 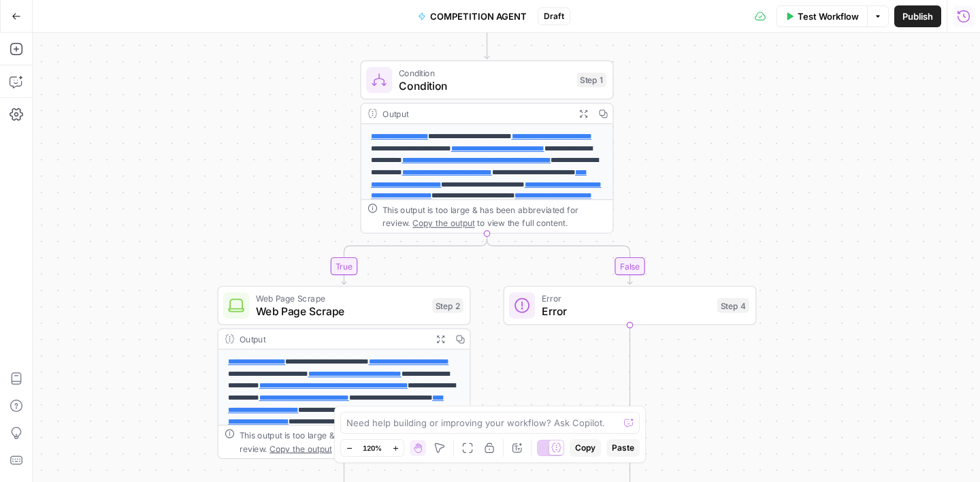 I want to click on div: ErrorErrorStep 4, so click(x=630, y=306).